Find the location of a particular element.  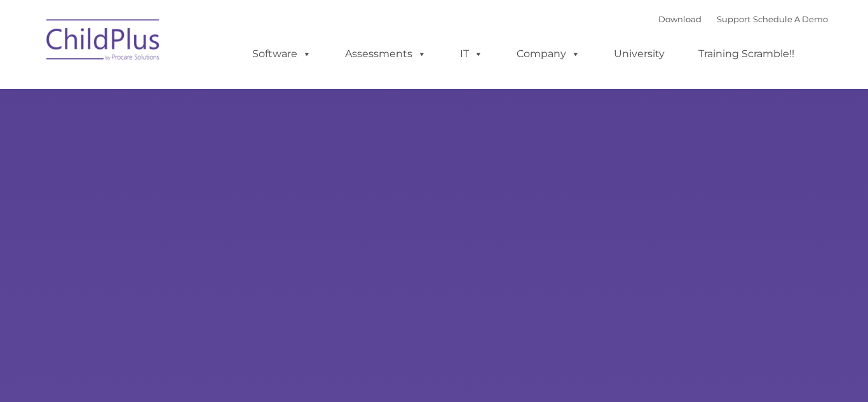

img: ChildPlus by Procare Solutions is located at coordinates (103, 42).